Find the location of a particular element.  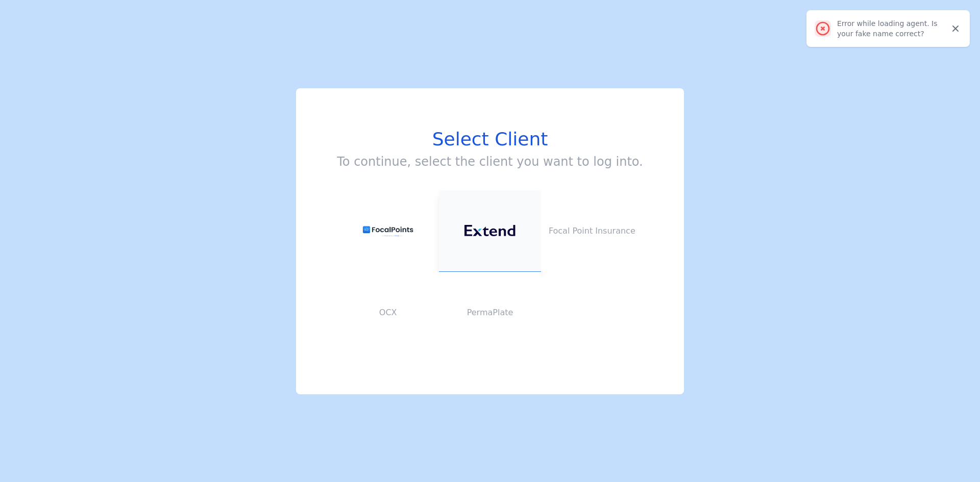

p: Focal Point Insurance is located at coordinates (592, 231).